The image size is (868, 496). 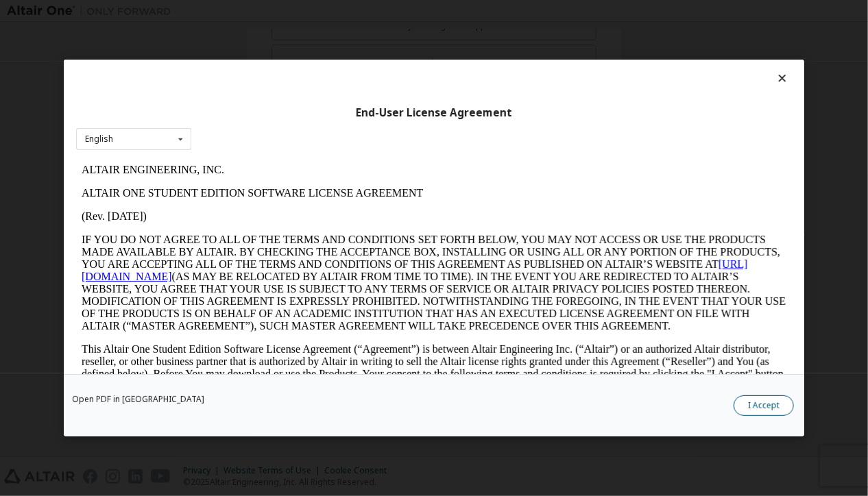 I want to click on p: ALTAIR ENGINEERING, INC., so click(x=357, y=12).